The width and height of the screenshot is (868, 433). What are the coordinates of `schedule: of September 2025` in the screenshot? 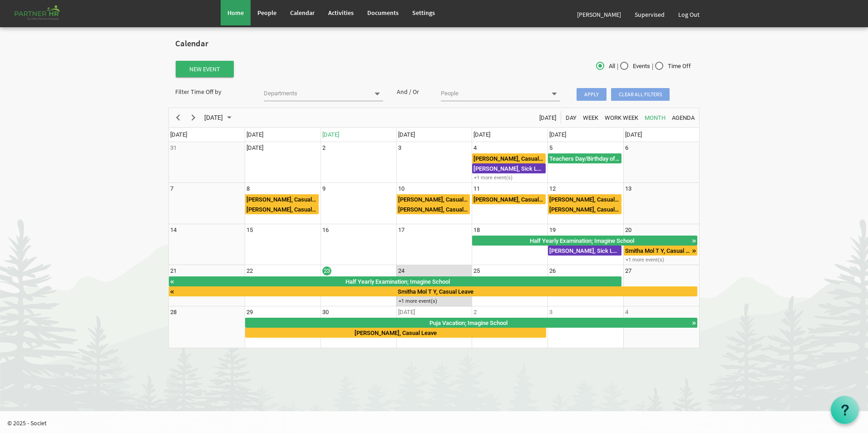 It's located at (434, 228).